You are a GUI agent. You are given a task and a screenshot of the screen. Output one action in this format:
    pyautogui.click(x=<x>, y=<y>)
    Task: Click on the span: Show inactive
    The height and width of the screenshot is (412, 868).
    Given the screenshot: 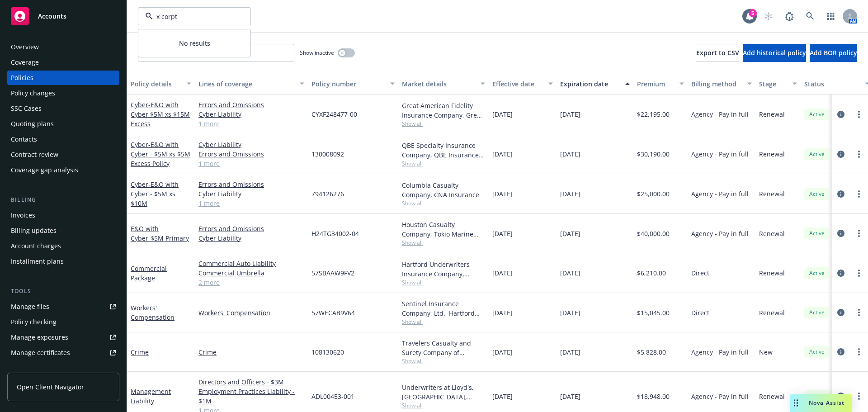 What is the action you would take?
    pyautogui.click(x=316, y=53)
    